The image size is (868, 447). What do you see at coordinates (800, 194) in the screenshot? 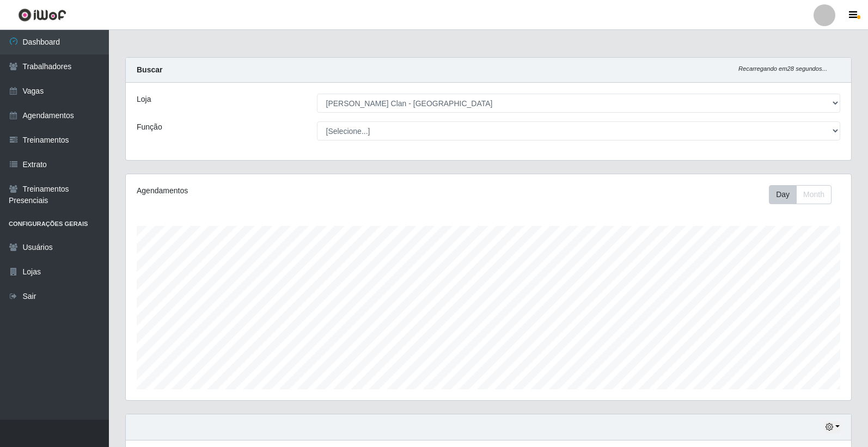
I see `div: First group` at bounding box center [800, 194].